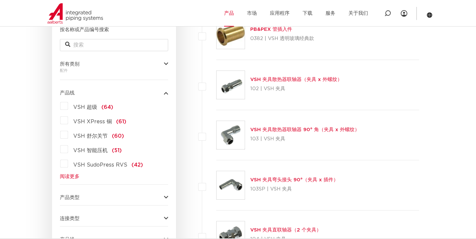 The height and width of the screenshot is (239, 476). Describe the element at coordinates (114, 197) in the screenshot. I see `button: 产品类型` at that location.